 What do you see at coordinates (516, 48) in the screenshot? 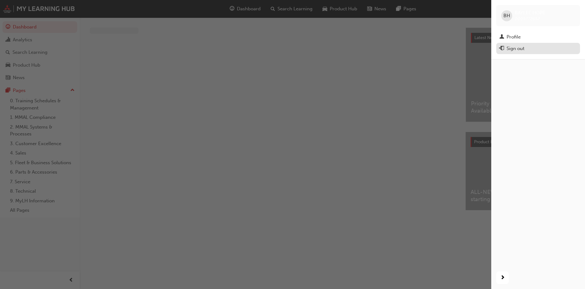
I see `div: Sign out` at bounding box center [516, 48].